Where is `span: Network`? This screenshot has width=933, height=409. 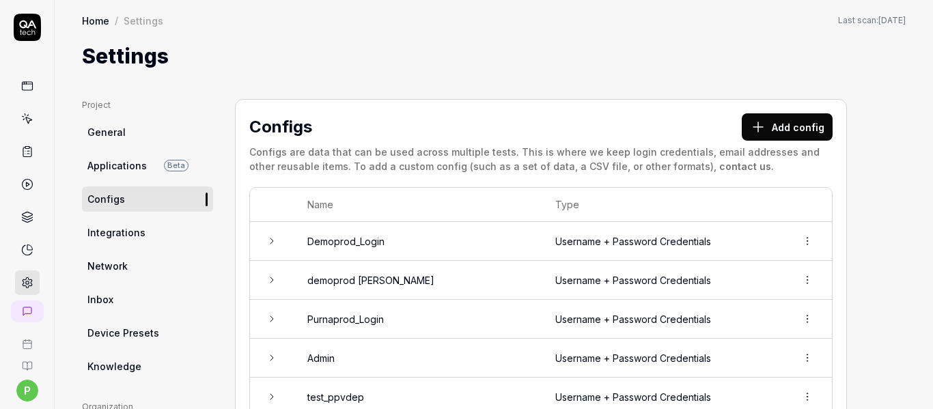
span: Network is located at coordinates (107, 266).